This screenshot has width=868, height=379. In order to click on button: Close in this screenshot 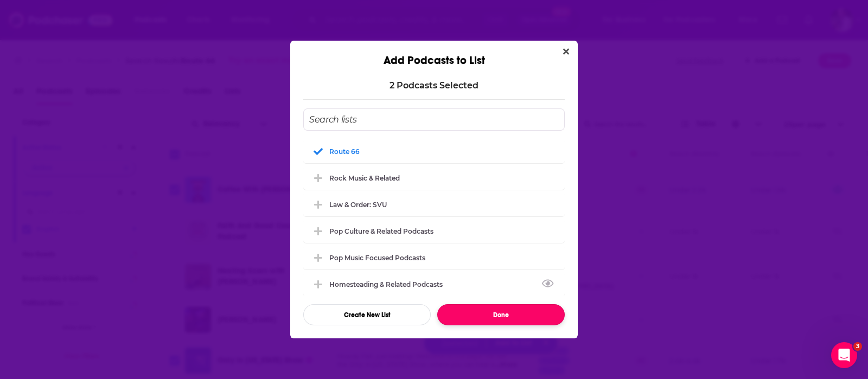, I will do `click(566, 51)`.